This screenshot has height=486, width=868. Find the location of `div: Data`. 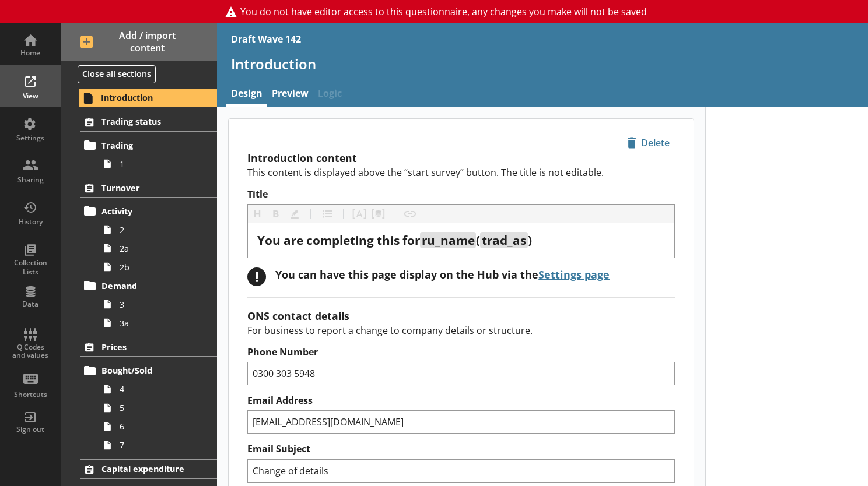

div: Data is located at coordinates (30, 304).